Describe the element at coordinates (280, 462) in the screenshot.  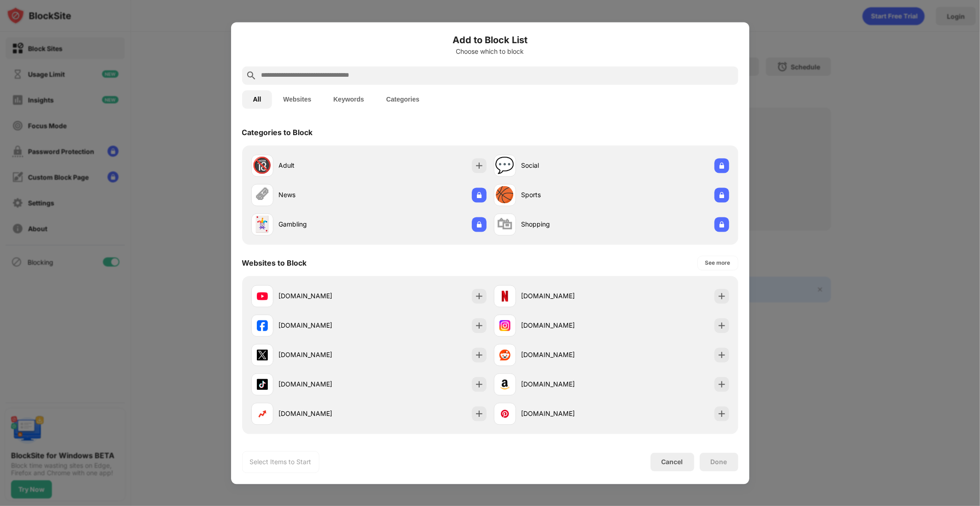
I see `div: Select Items to Start` at that location.